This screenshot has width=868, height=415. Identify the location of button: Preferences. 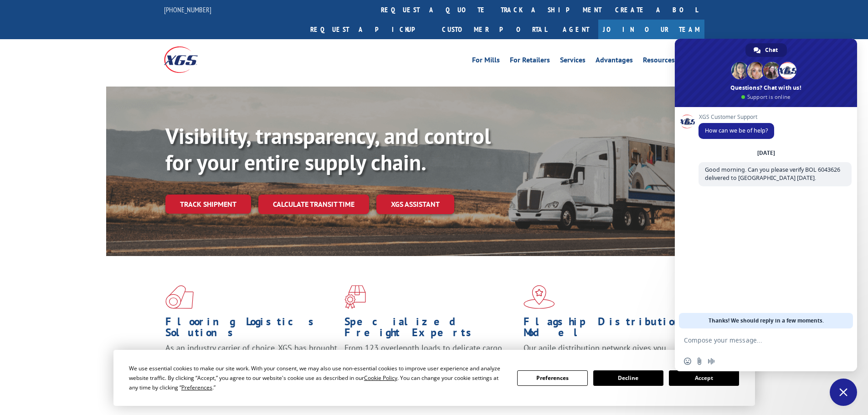
(552, 379).